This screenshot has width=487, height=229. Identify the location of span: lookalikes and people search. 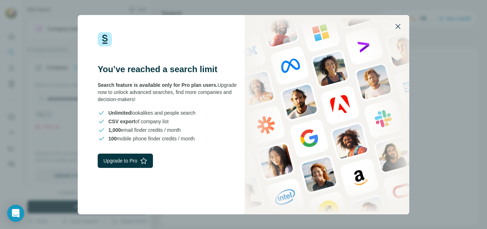
(152, 113).